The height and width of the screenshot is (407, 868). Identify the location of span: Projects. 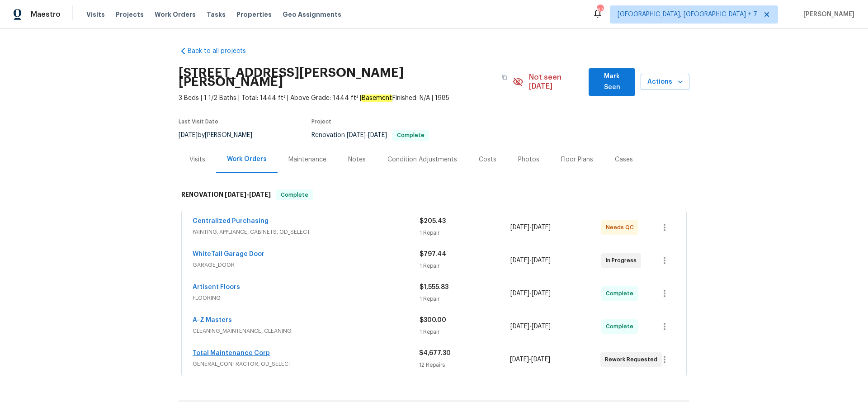
(130, 14).